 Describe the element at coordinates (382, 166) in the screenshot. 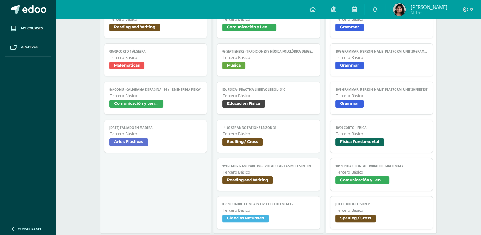

I see `span: 10/09 REDACCIÓN: Actividad de Guatemala` at that location.